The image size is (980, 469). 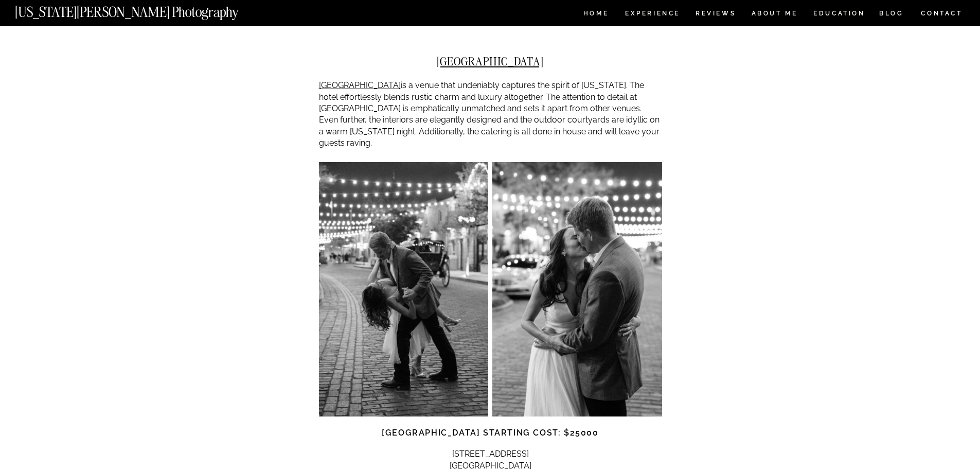 What do you see at coordinates (891, 14) in the screenshot?
I see `a: BLOG` at bounding box center [891, 14].